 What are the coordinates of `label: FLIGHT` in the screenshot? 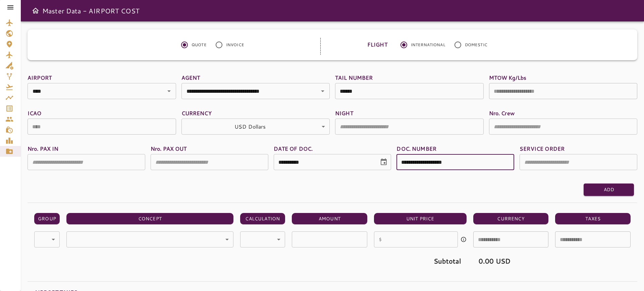 It's located at (377, 45).